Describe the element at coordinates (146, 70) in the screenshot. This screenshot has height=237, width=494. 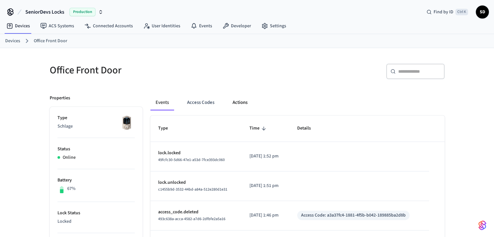
I see `h5: Office Front Door` at that location.